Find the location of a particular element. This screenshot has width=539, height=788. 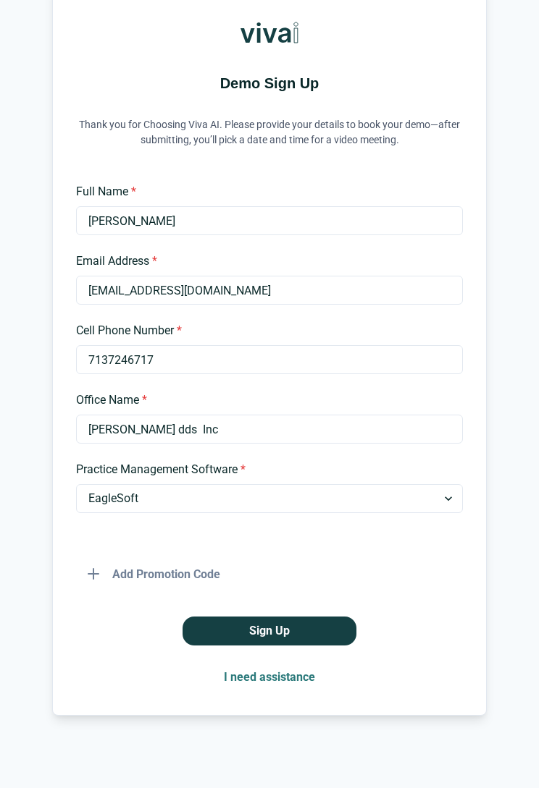

label: Cell Phone Number is located at coordinates (265, 331).